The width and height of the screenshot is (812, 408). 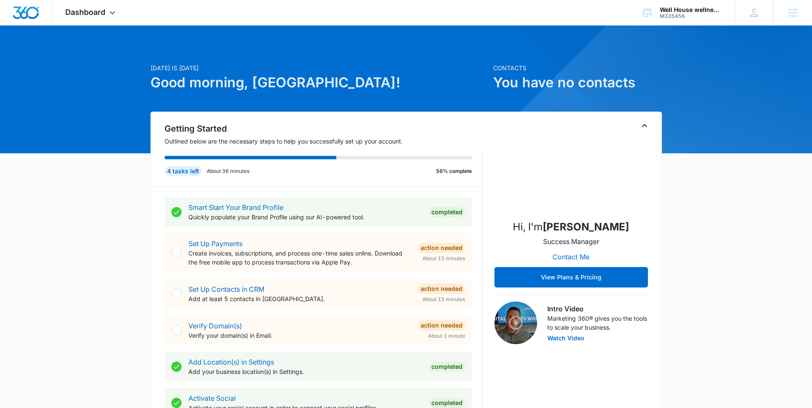 What do you see at coordinates (17, 17) in the screenshot?
I see `img: logo_orange.svg` at bounding box center [17, 17].